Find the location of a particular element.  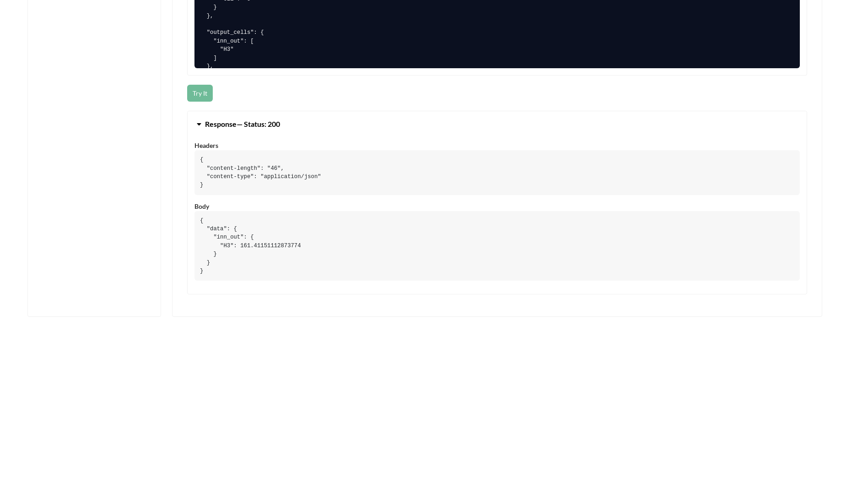

pre: { "data": { "inn_out": { "H3": 161.41151112873774 } } } is located at coordinates (497, 246).